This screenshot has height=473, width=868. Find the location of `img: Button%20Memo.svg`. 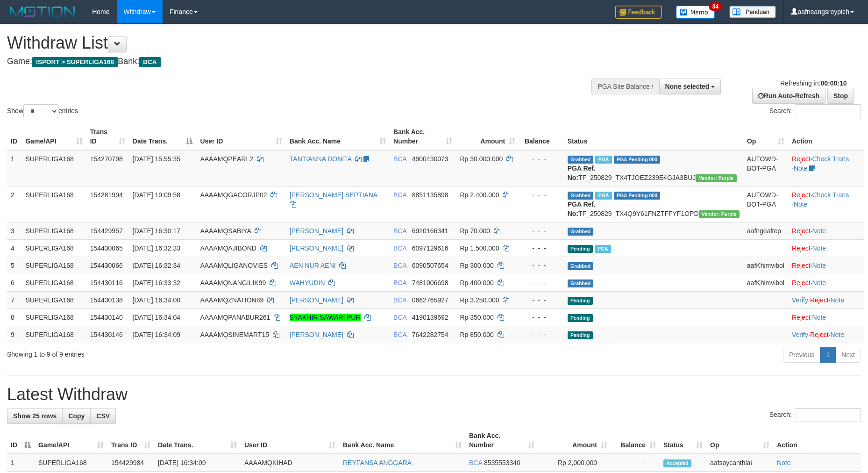

img: Button%20Memo.svg is located at coordinates (696, 12).